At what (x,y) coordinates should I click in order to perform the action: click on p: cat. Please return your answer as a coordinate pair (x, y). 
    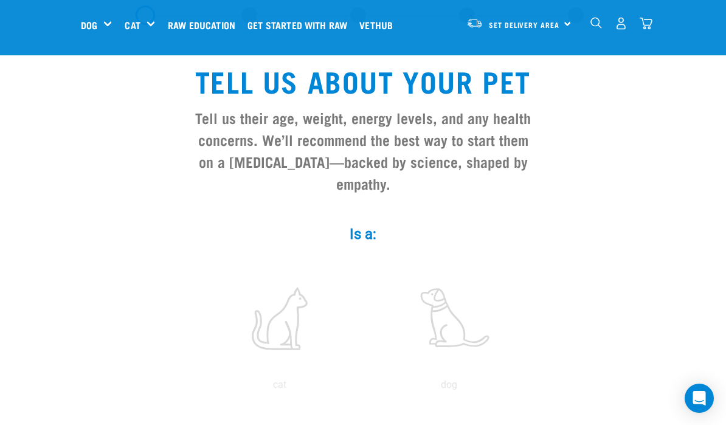
    Looking at the image, I should click on (280, 385).